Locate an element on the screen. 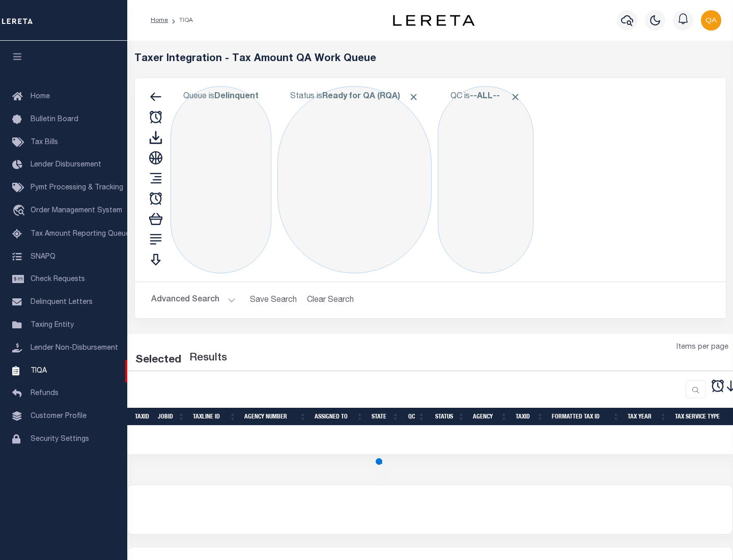 The image size is (733, 560). span: Security Settings is located at coordinates (59, 439).